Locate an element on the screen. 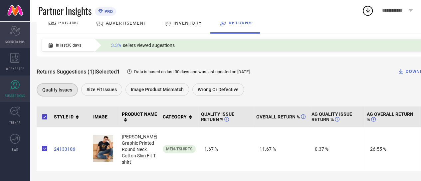  th: IMAGE is located at coordinates (105, 117).